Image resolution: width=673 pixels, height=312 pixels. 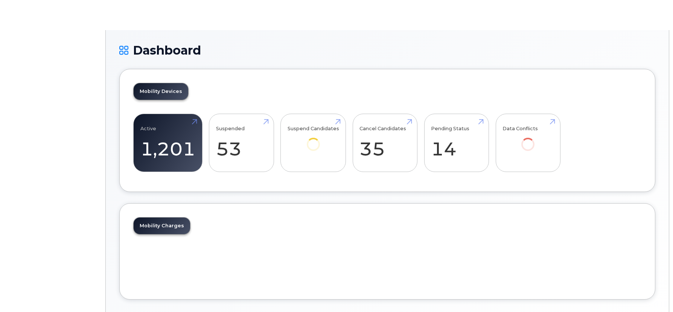 What do you see at coordinates (385, 143) in the screenshot?
I see `a: Cancel Candidates 35` at bounding box center [385, 143].